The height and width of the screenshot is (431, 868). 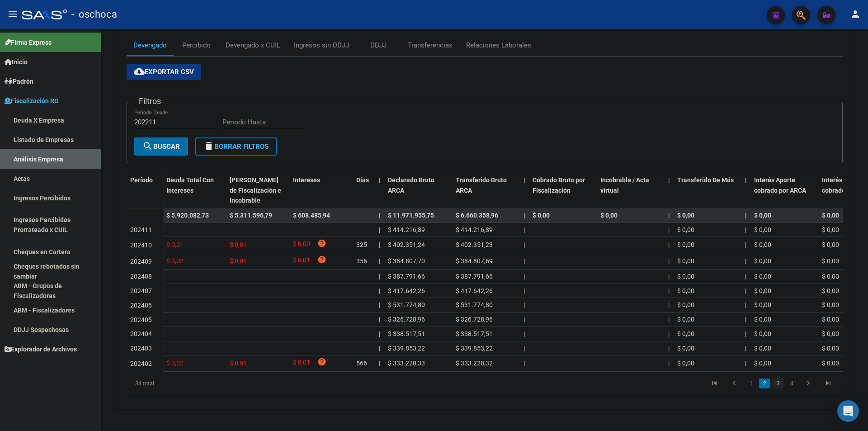 What do you see at coordinates (196, 45) in the screenshot?
I see `div: Percibido` at bounding box center [196, 45].